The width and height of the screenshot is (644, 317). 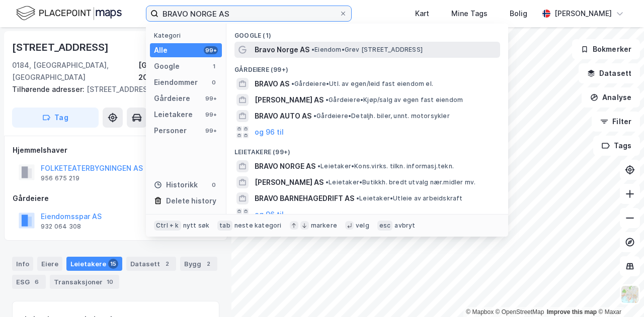 I want to click on div: Ctrl + k, so click(x=167, y=226).